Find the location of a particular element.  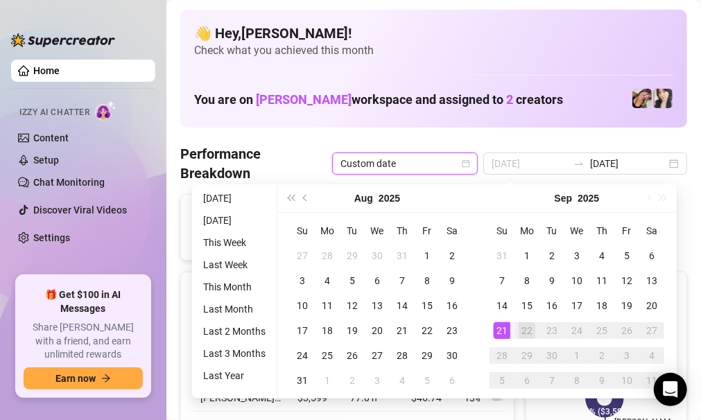

td: 2025-09-07 is located at coordinates (502, 281).